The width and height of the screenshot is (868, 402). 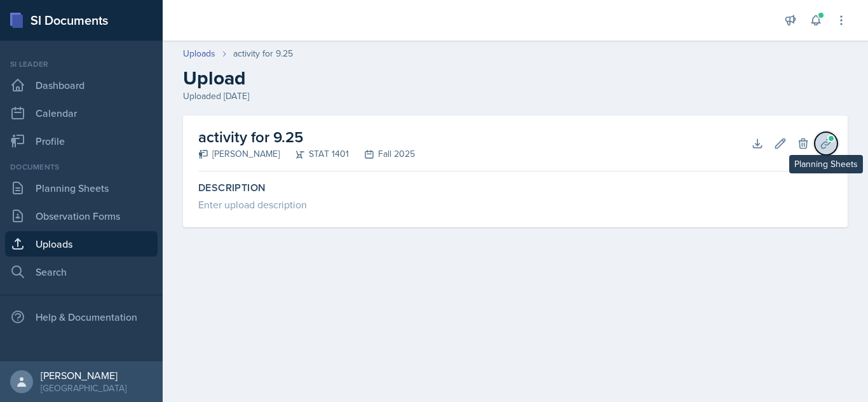 What do you see at coordinates (81, 64) in the screenshot?
I see `div: Si leader` at bounding box center [81, 64].